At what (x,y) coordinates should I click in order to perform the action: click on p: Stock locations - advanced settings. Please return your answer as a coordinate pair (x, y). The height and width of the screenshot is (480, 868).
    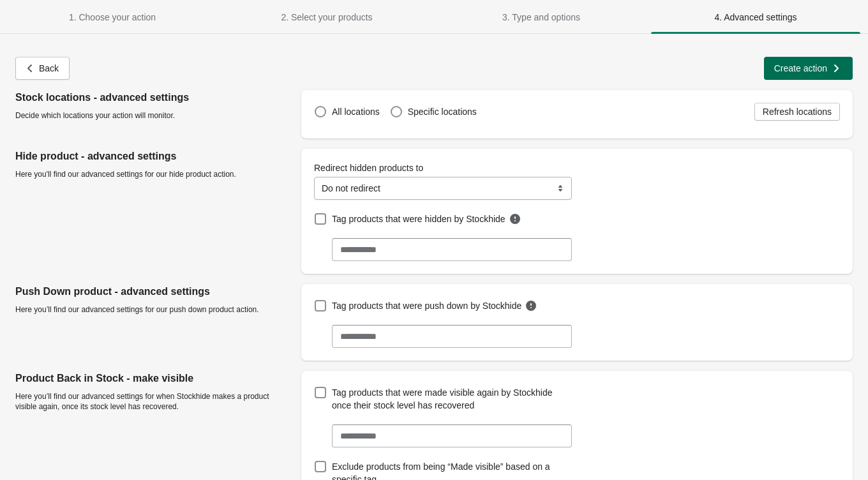
    Looking at the image, I should click on (153, 97).